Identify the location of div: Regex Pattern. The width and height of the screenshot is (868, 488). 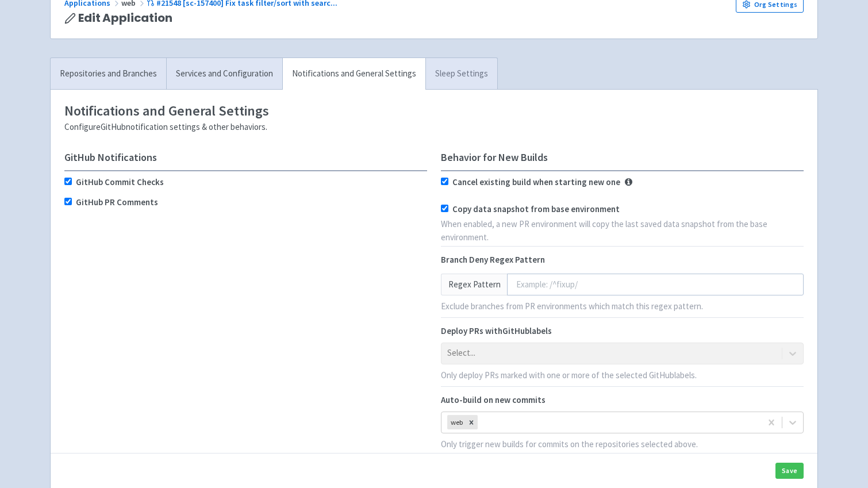
(474, 284).